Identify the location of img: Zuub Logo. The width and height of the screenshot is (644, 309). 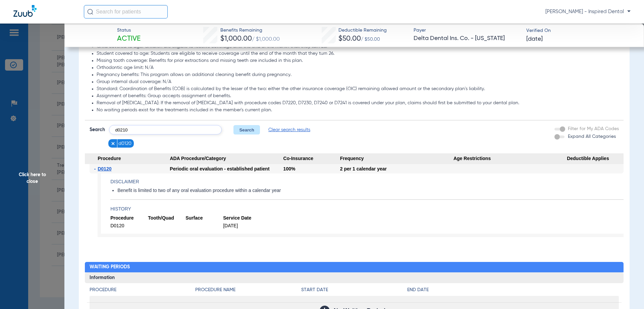
(25, 11).